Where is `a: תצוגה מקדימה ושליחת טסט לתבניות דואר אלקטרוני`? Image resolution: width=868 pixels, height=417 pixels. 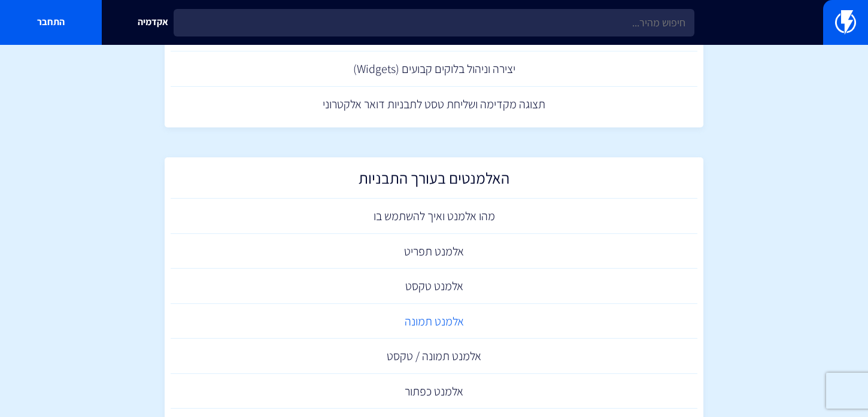
a: תצוגה מקדימה ושליחת טסט לתבניות דואר אלקטרוני is located at coordinates (434, 104).